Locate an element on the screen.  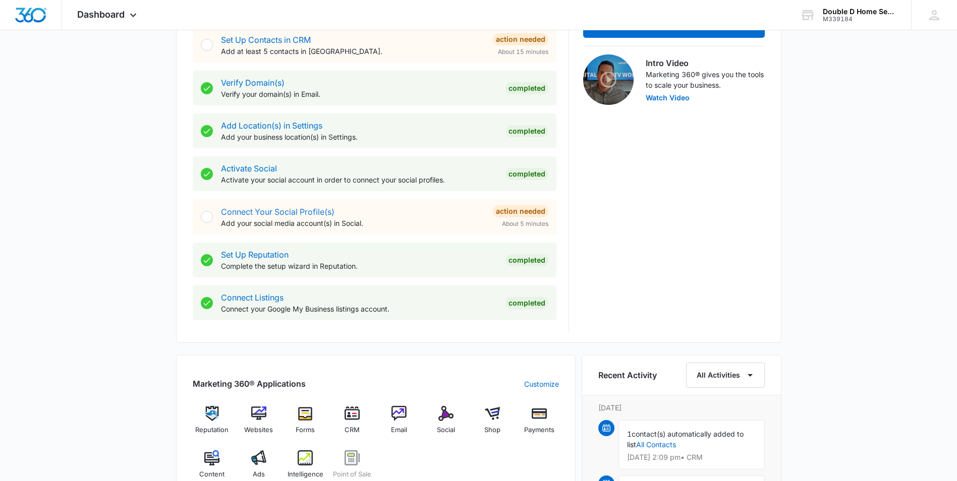
span: Social is located at coordinates (446, 430).